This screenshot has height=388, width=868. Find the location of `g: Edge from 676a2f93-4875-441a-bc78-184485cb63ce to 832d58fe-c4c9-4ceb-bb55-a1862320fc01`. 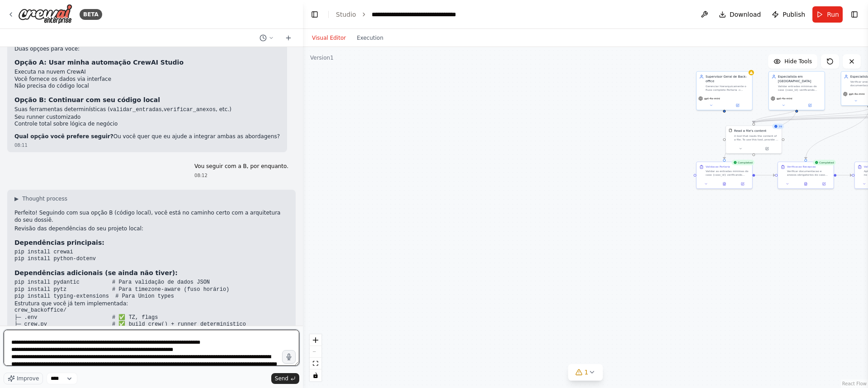

g: Edge from 676a2f93-4875-441a-bc78-184485cb63ce to 832d58fe-c4c9-4ceb-bb55-a1862320fc01 is located at coordinates (844, 175).